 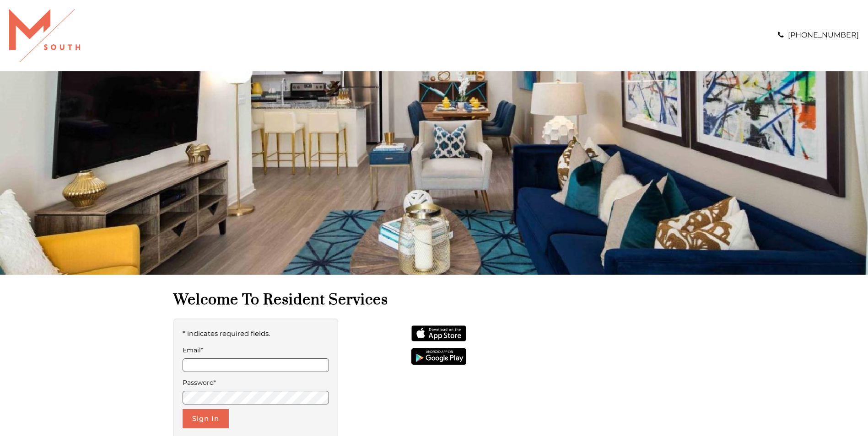 What do you see at coordinates (256, 382) in the screenshot?
I see `label: Password*` at bounding box center [256, 382].